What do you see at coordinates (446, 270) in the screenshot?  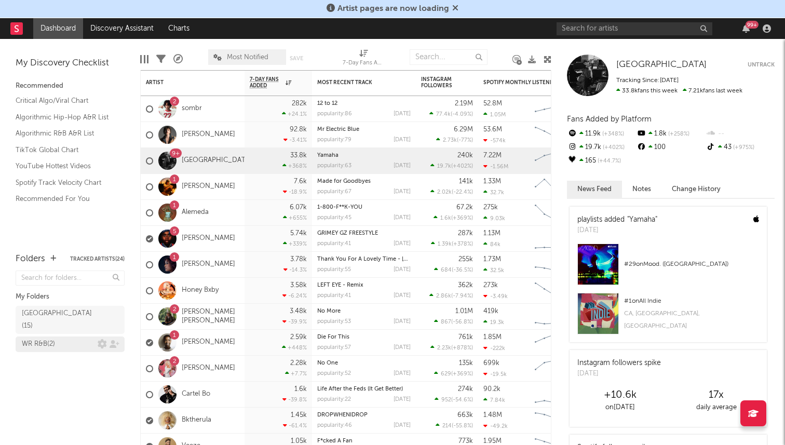 I see `span: 684` at bounding box center [446, 270].